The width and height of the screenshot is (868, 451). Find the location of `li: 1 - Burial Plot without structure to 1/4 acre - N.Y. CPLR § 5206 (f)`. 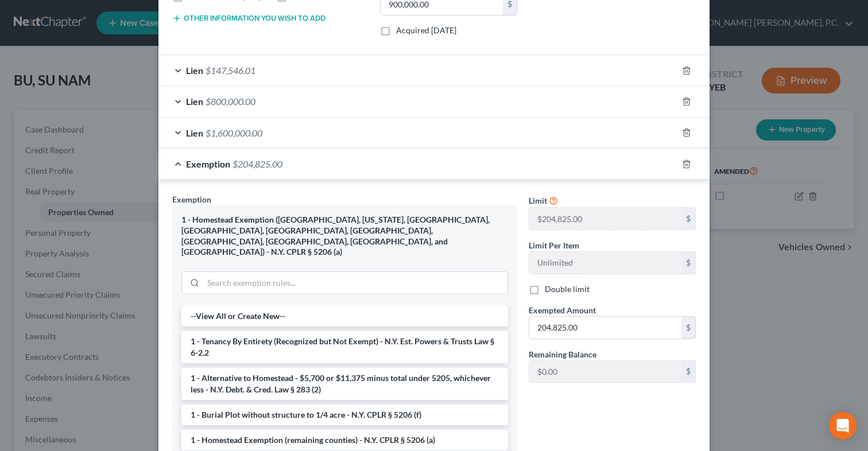

li: 1 - Burial Plot without structure to 1/4 acre - N.Y. CPLR § 5206 (f) is located at coordinates (345, 415).